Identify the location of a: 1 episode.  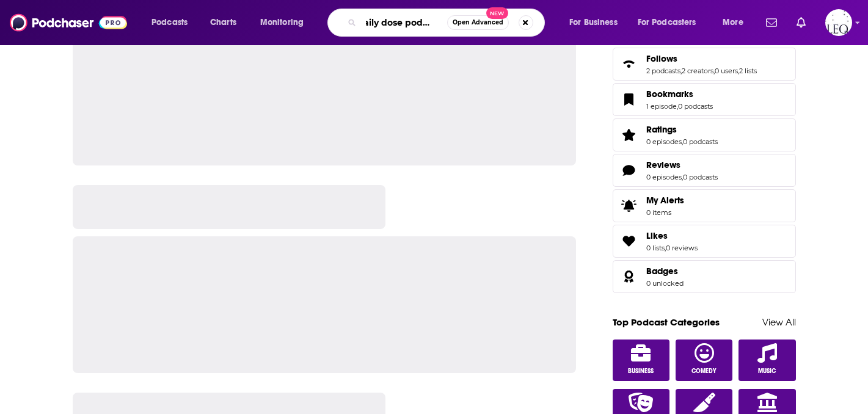
(662, 106).